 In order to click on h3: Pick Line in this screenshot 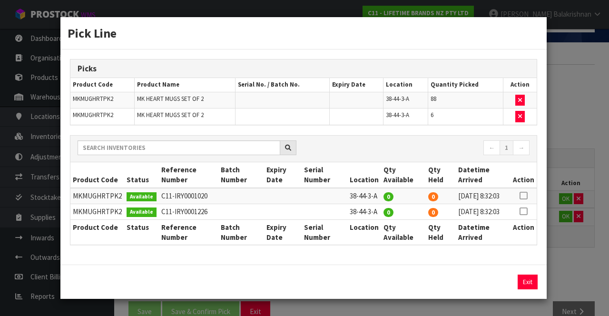, I will do `click(304, 33)`.